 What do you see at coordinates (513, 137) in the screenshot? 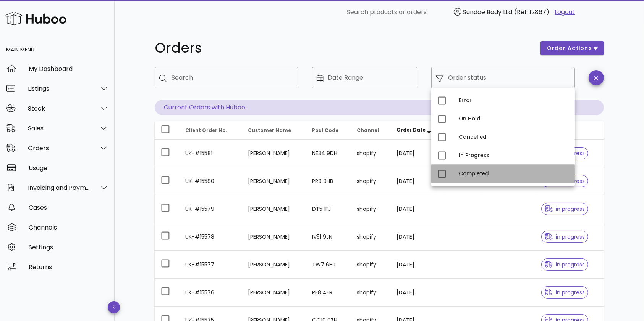
I see `div: Cancelled` at bounding box center [513, 137].